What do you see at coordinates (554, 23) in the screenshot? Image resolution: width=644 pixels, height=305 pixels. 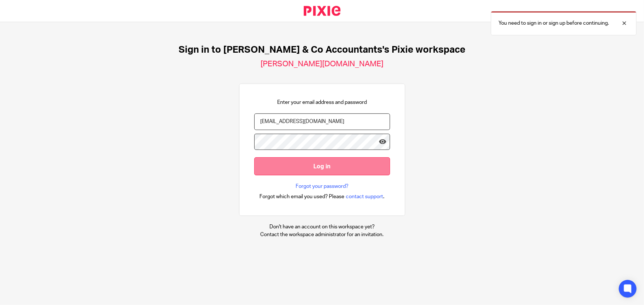 I see `p: You need to sign in or sign up before continuing.` at bounding box center [554, 23].